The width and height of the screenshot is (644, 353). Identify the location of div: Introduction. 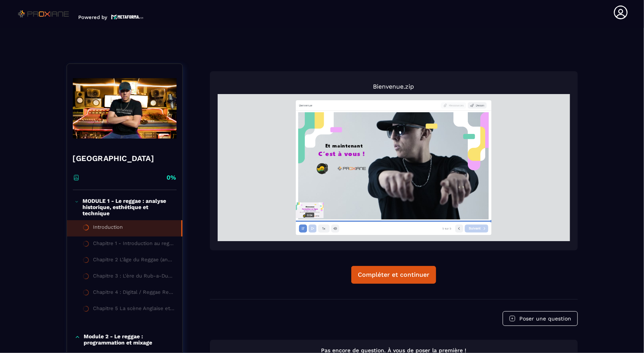
(108, 228).